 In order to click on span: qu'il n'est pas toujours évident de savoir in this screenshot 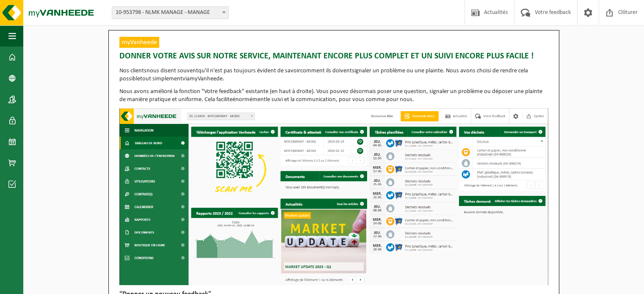, I will do `click(249, 71)`.